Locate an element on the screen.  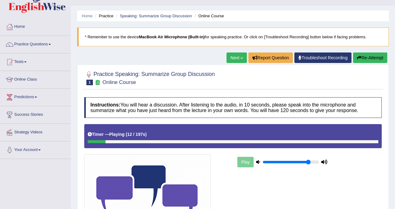
b: MacBook Air Microphone (Built-in) is located at coordinates (171, 37).